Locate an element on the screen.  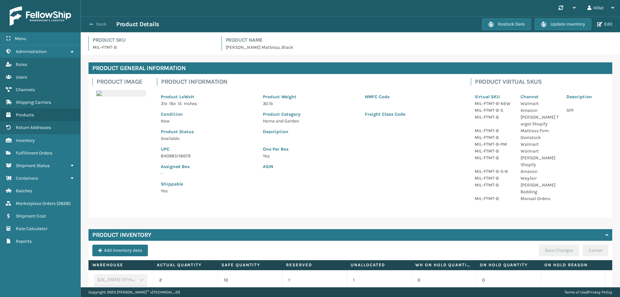
img: logo is located at coordinates (40, 16).